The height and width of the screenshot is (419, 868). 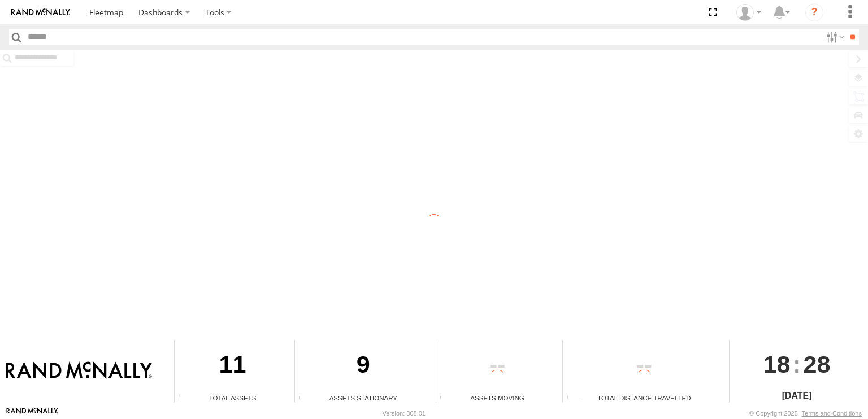 What do you see at coordinates (644, 398) in the screenshot?
I see `div: Total Distance Travelled` at bounding box center [644, 398].